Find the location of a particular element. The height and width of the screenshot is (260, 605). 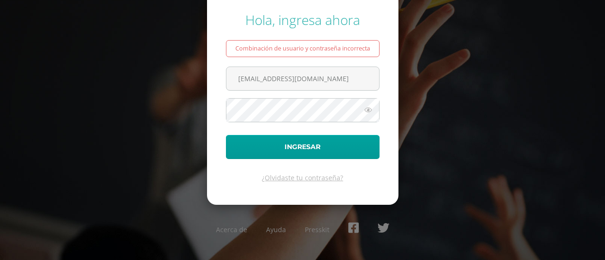

div: Combinación de usuario y contraseña incorrecta is located at coordinates (302, 49).